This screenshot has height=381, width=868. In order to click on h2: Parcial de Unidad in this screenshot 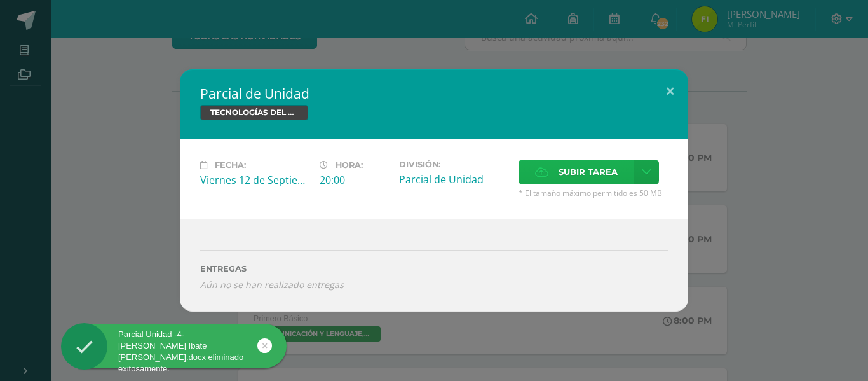, I will do `click(434, 94)`.